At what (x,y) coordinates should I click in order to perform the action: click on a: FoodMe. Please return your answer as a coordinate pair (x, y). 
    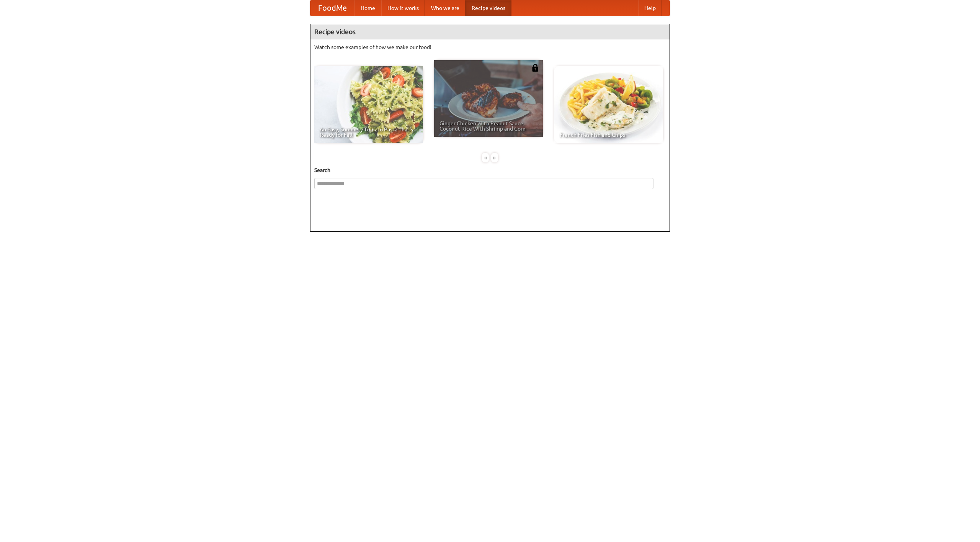
    Looking at the image, I should click on (333, 8).